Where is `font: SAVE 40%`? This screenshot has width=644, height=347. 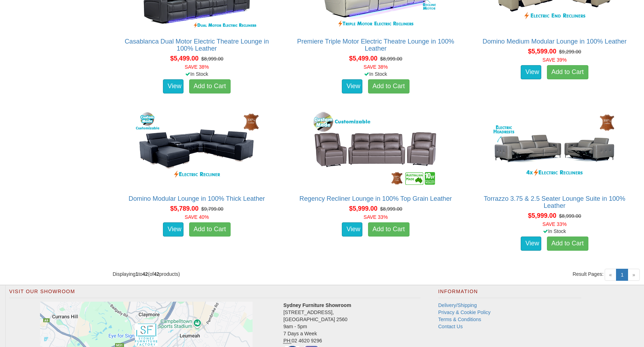 font: SAVE 40% is located at coordinates (197, 217).